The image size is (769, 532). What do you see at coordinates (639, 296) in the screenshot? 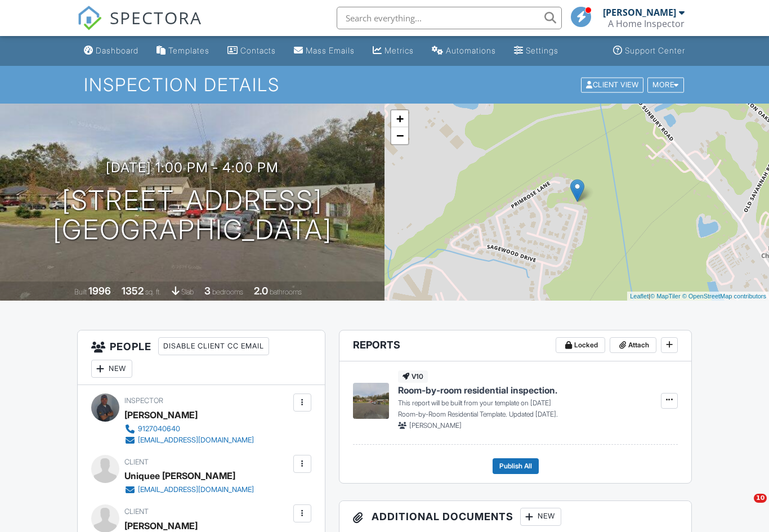
I see `a: Leaflet` at bounding box center [639, 296].